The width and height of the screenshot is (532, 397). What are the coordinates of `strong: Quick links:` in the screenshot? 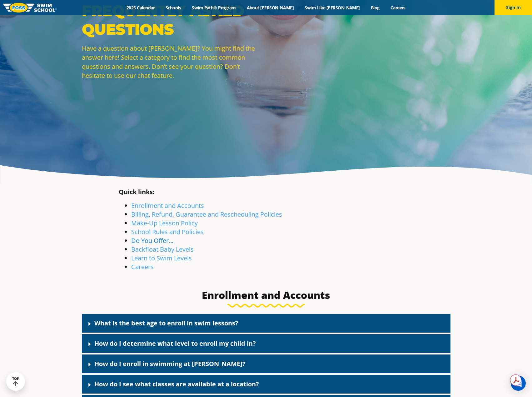 It's located at (137, 191).